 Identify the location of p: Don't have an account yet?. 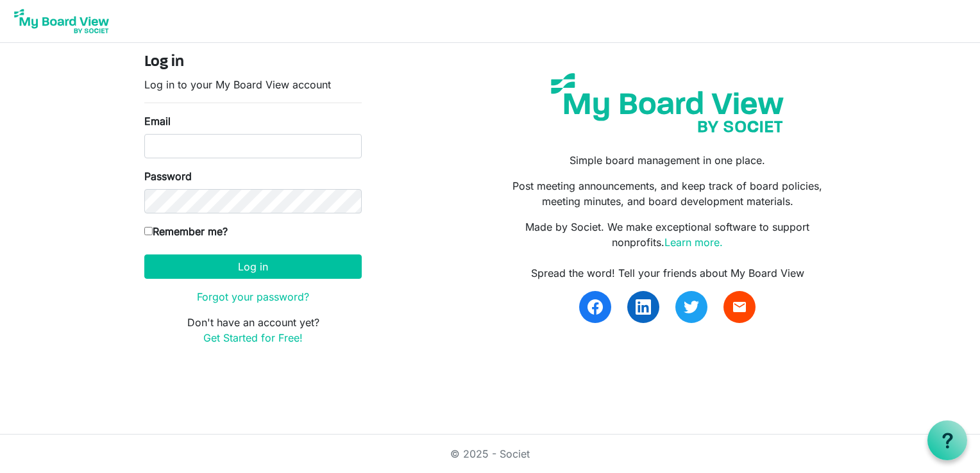
(253, 330).